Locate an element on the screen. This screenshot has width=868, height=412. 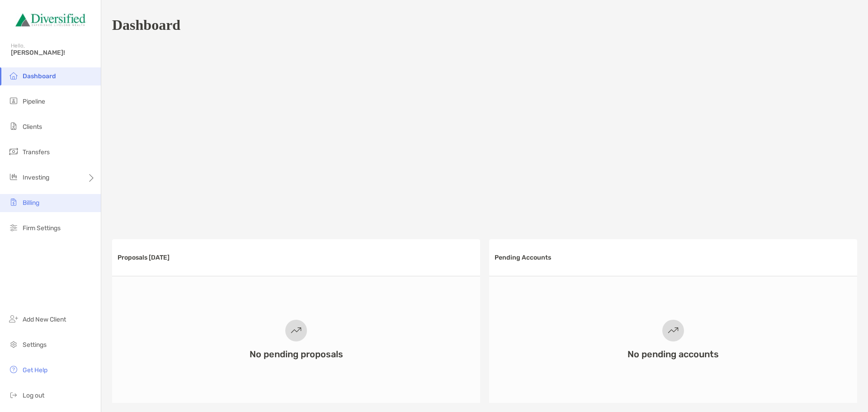
img: dashboard icon is located at coordinates (14, 76).